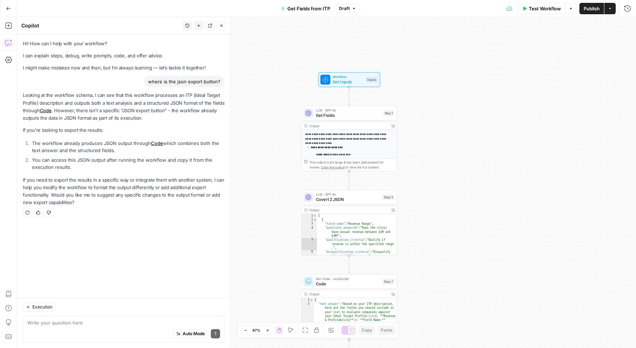  What do you see at coordinates (349, 223) in the screenshot?
I see `div: LLM · GPT-4oCovert 2 JSONStep 5Output[ { "field_name":"Revenue Range", "questions_answered":"Does...` at bounding box center [349, 223].